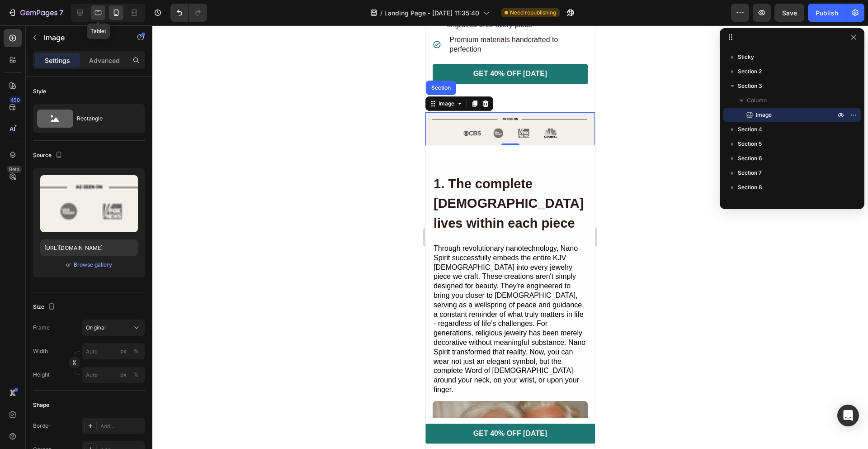  I want to click on div: Premium materials handcrafted to perfection, so click(93, 19).